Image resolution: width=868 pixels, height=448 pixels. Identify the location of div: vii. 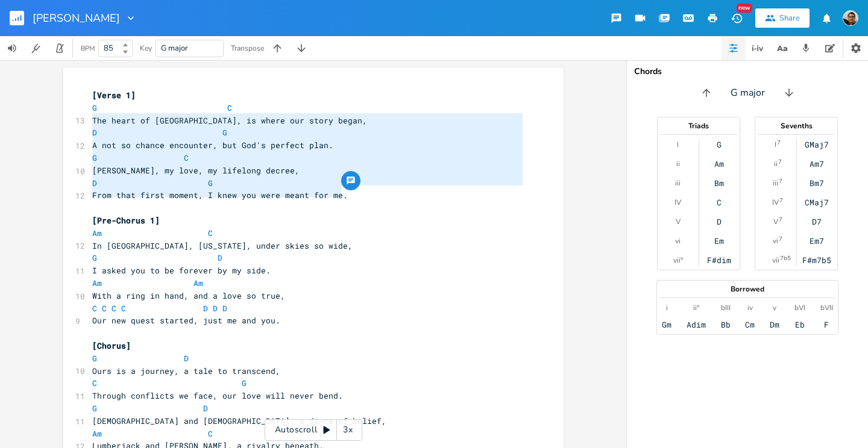
(776, 260).